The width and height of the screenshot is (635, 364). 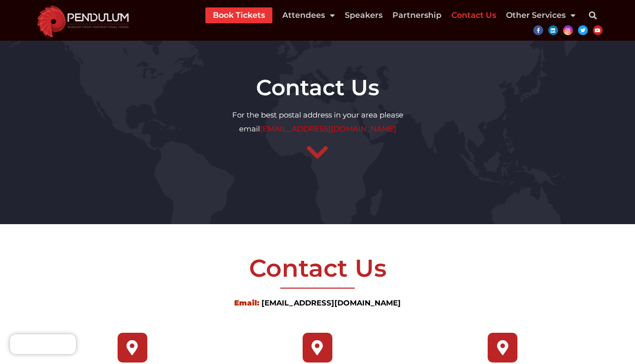 I want to click on a: Speakers, so click(x=364, y=15).